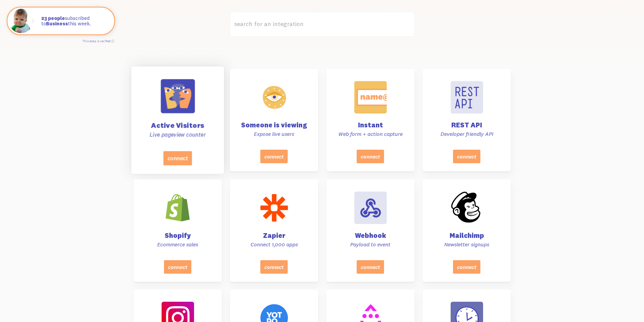 This screenshot has height=322, width=644. I want to click on p: Expose live users, so click(274, 134).